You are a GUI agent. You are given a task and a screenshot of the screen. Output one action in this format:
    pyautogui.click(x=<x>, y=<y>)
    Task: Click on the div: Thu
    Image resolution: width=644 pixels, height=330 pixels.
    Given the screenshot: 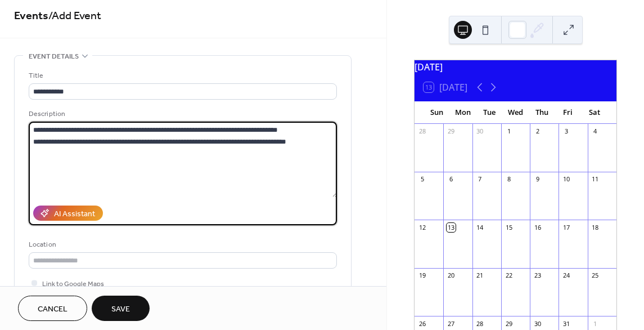 What is the action you would take?
    pyautogui.click(x=542, y=112)
    